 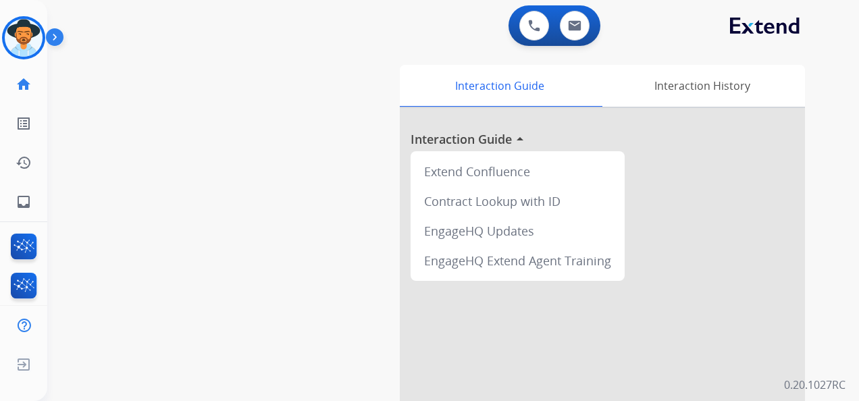 I want to click on img: avatar, so click(x=24, y=38).